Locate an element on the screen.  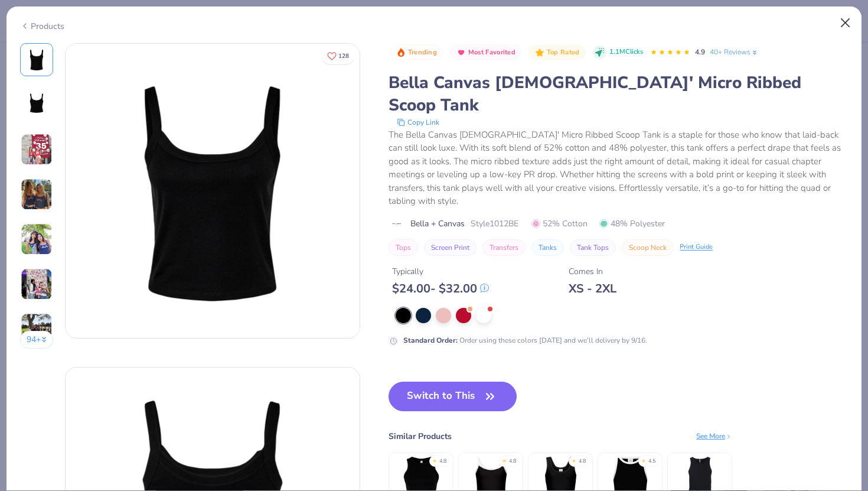
span: 48% Polyester is located at coordinates (632, 223).